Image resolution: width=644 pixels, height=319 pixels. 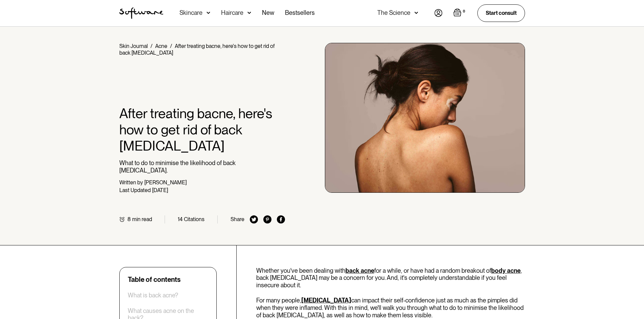 I want to click on a: body acne, so click(x=506, y=271).